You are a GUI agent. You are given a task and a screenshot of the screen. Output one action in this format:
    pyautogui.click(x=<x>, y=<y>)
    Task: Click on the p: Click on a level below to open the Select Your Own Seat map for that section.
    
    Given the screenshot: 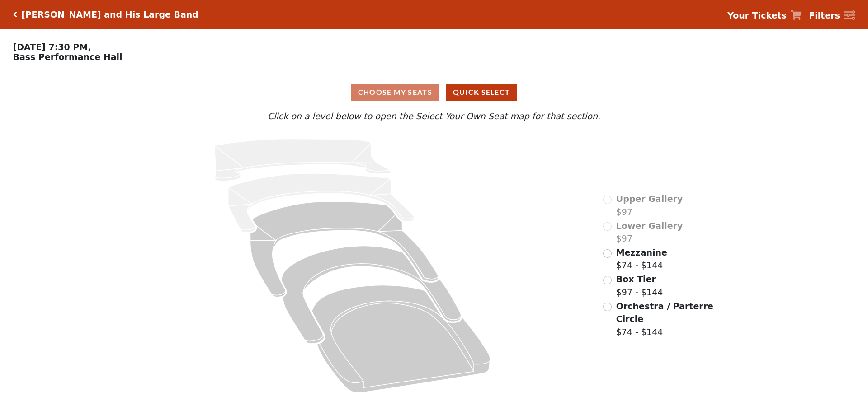 What is the action you would take?
    pyautogui.click(x=434, y=116)
    